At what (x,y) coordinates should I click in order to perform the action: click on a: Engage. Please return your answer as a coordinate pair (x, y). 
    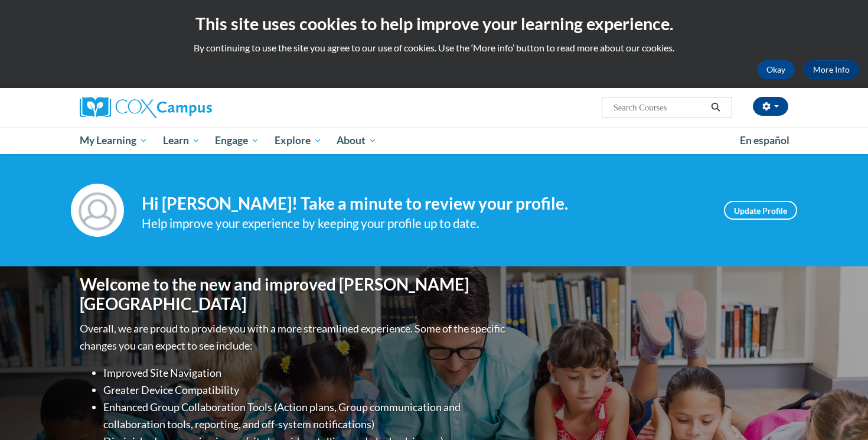
    Looking at the image, I should click on (237, 140).